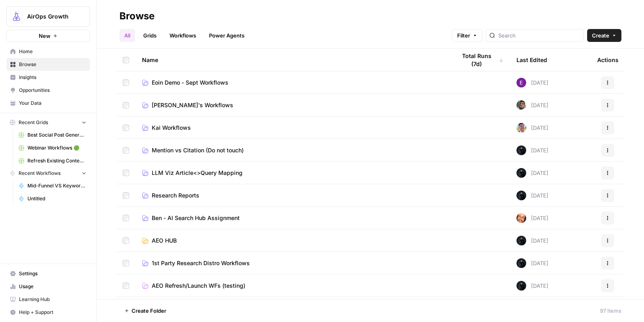 Image resolution: width=644 pixels, height=322 pixels. I want to click on button: Filter, so click(467, 36).